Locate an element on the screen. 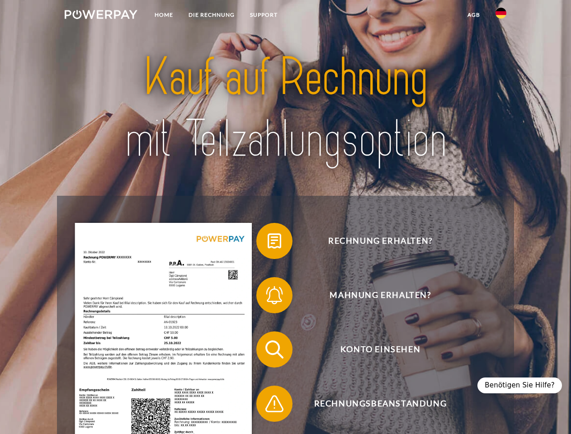 This screenshot has height=434, width=571. span: Konto einsehen is located at coordinates (380, 350).